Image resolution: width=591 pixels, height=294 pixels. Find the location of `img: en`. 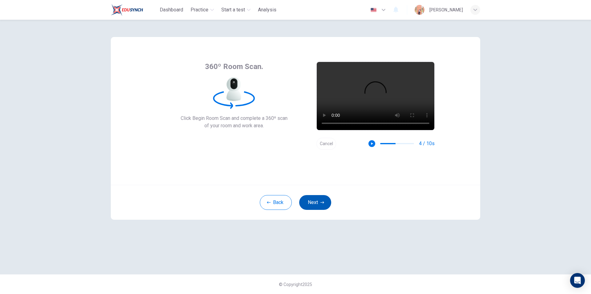

img: en is located at coordinates (374, 10).